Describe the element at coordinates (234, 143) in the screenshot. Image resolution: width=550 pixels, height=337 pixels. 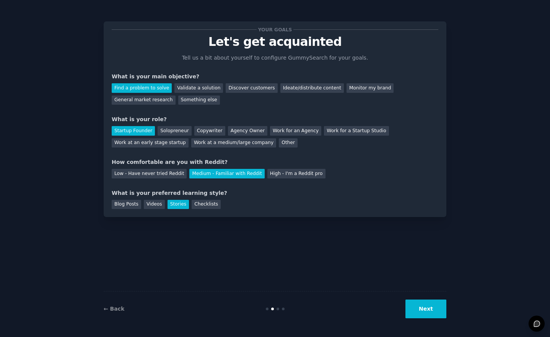
I see `div: Work at a medium/large company` at that location.